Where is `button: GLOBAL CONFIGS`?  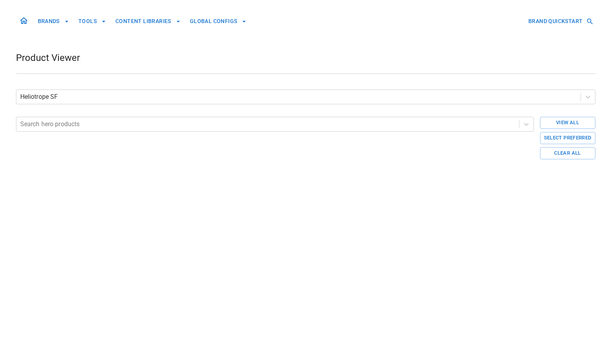 button: GLOBAL CONFIGS is located at coordinates (218, 21).